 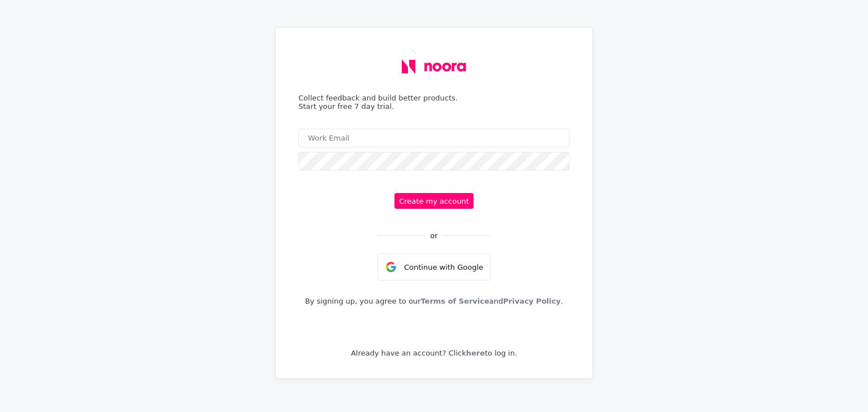 What do you see at coordinates (434, 301) in the screenshot?
I see `p: By signing up, you agree to our and .` at bounding box center [434, 301].